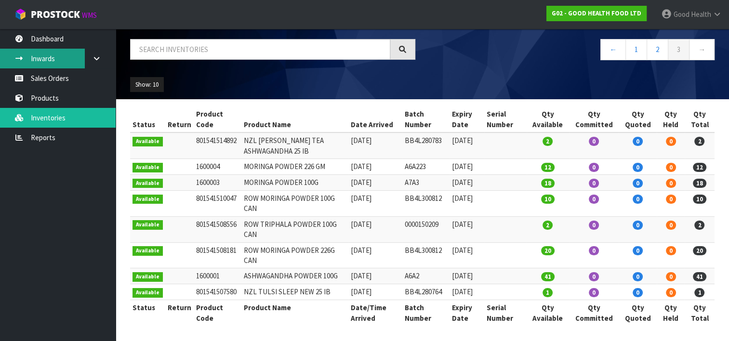 The height and width of the screenshot is (341, 729). I want to click on td: A7A3, so click(426, 183).